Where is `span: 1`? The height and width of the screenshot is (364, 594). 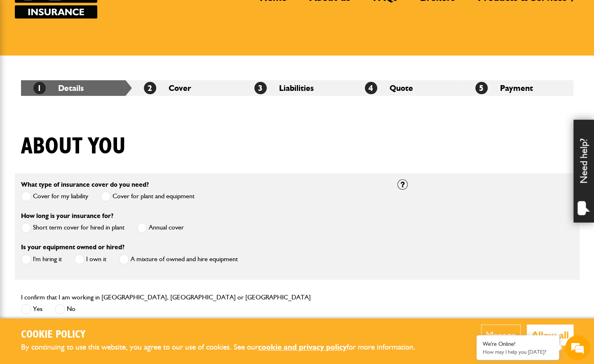 span: 1 is located at coordinates (40, 88).